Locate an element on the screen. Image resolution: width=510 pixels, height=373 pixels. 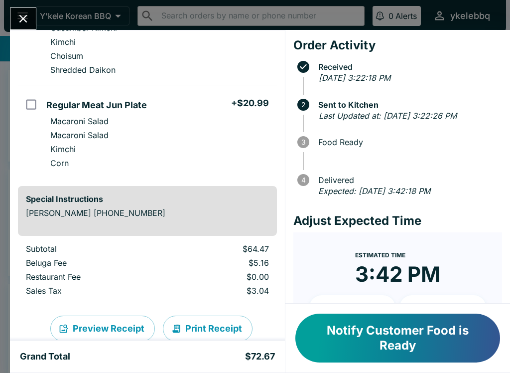
table: orders table is located at coordinates (148, 272).